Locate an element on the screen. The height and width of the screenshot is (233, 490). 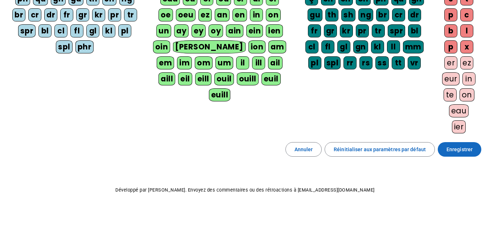
div: om is located at coordinates (204, 63).